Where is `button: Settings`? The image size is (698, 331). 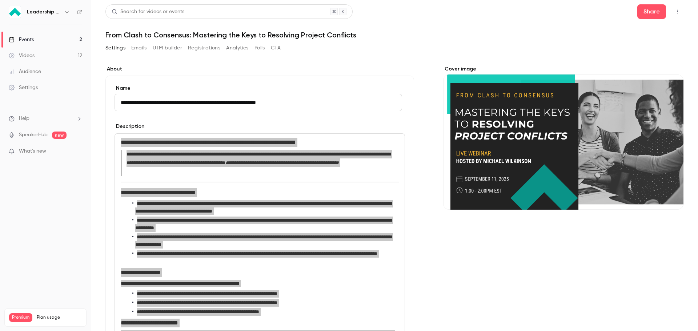
button: Settings is located at coordinates (115, 48).